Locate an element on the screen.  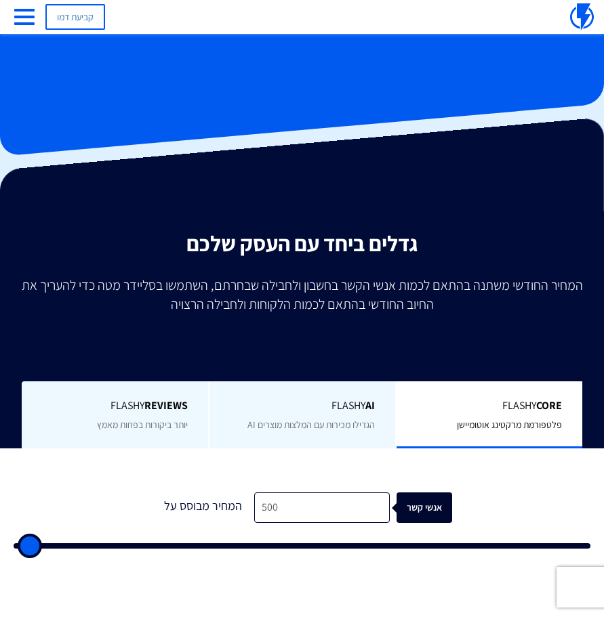
div: המחיר מבוסס על is located at coordinates (203, 507).